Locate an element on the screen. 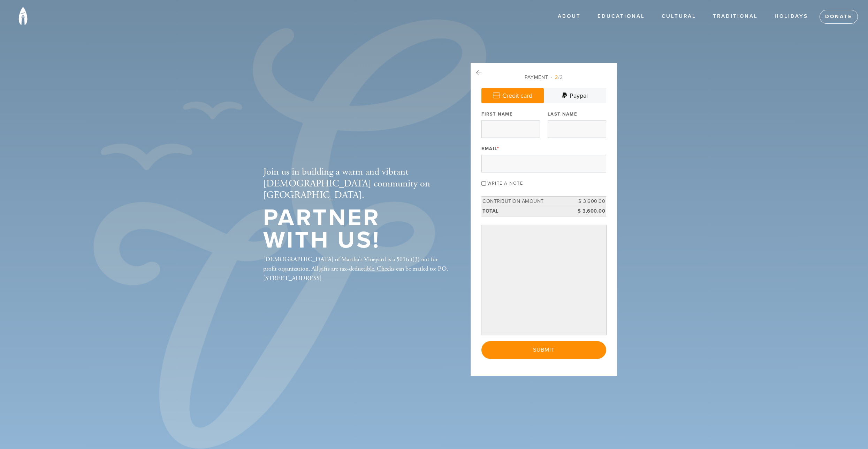 Image resolution: width=868 pixels, height=449 pixels. img: Chabad-on-the-Vineyard---Flame-ICON.png is located at coordinates (23, 16).